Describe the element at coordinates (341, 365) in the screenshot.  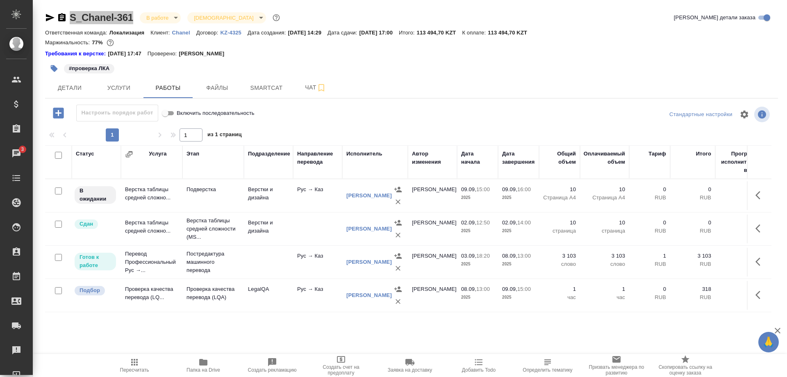
I see `button: Создать счет на предоплату` at that location.